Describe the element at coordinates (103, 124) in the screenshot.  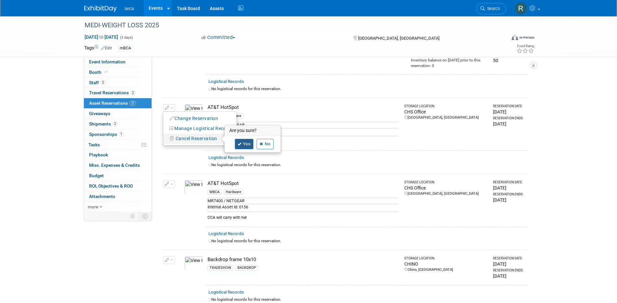
I see `span: Shipments` at that location.